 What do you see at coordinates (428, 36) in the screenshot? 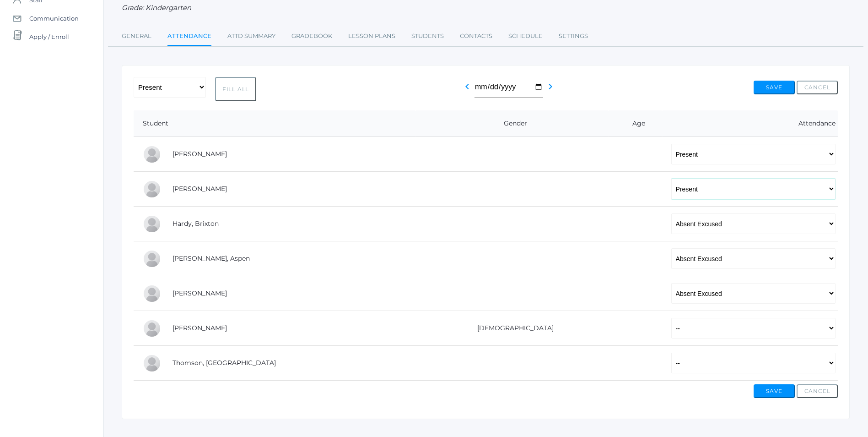
I see `a: Students` at bounding box center [428, 36].